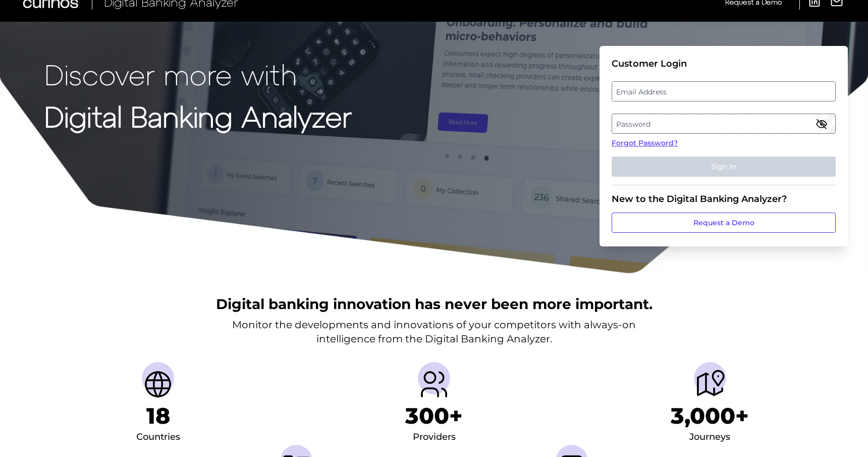 The image size is (868, 457). What do you see at coordinates (710, 384) in the screenshot?
I see `img: Journeys` at bounding box center [710, 384].